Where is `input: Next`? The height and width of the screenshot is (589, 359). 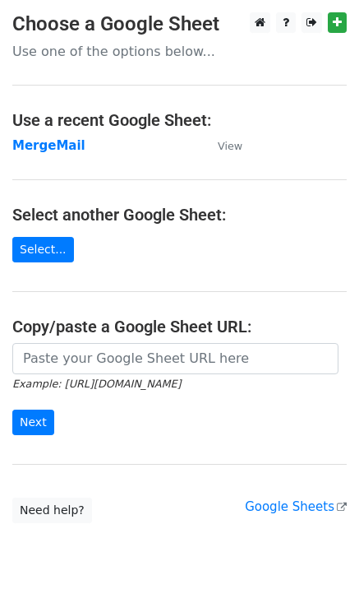 input: Next is located at coordinates (33, 422).